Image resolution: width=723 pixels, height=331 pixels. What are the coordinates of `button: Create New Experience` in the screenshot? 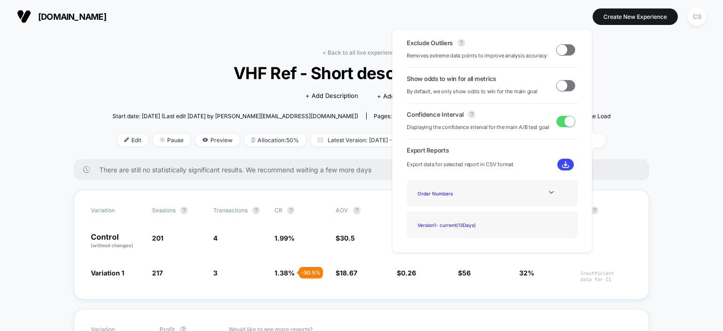 It's located at (635, 16).